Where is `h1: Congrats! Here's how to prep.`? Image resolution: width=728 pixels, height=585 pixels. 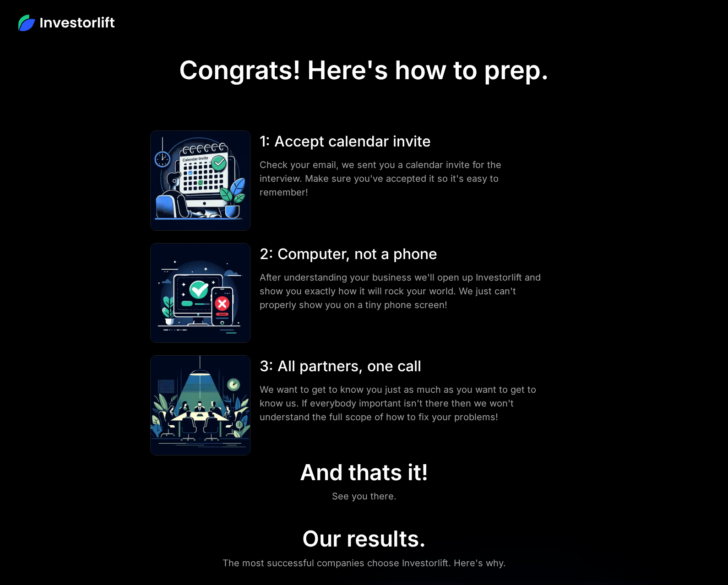 h1: Congrats! Here's how to prep. is located at coordinates (364, 70).